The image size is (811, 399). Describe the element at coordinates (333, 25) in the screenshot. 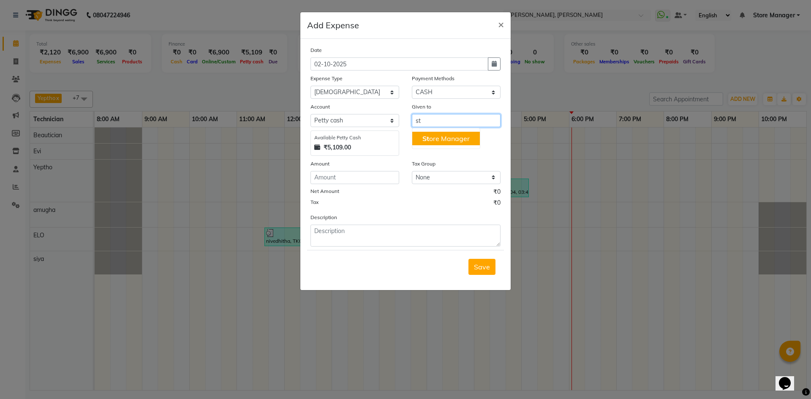

I see `h5: Add Expense` at that location.